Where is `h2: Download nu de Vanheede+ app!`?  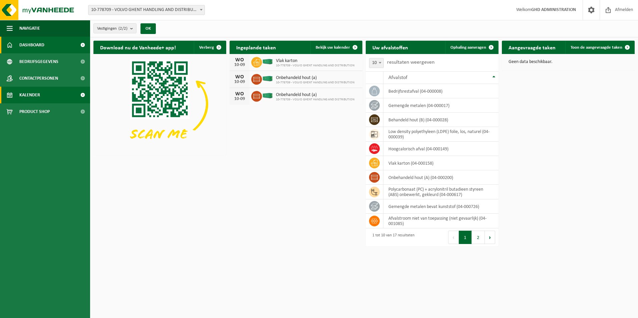 h2: Download nu de Vanheede+ app! is located at coordinates (138, 47).